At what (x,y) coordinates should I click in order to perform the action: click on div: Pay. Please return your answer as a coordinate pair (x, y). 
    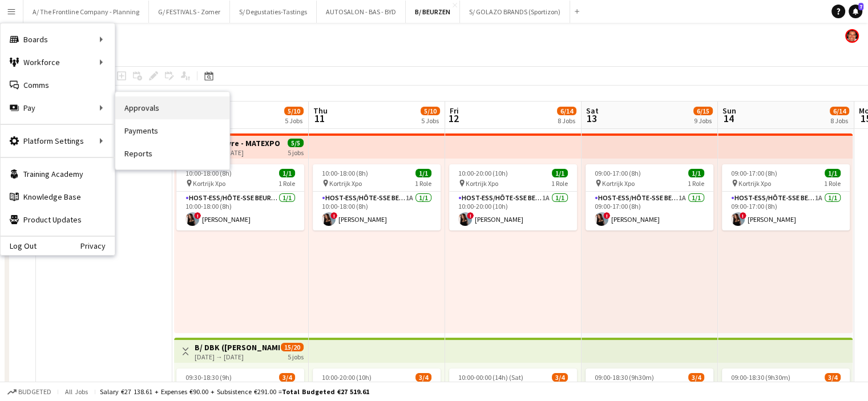
    Looking at the image, I should click on (57, 108).